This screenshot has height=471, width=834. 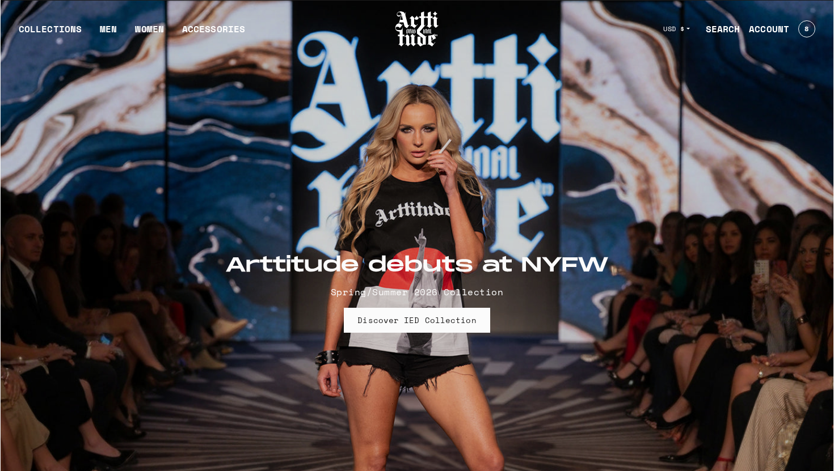 What do you see at coordinates (802, 29) in the screenshot?
I see `a: Open cart` at bounding box center [802, 29].